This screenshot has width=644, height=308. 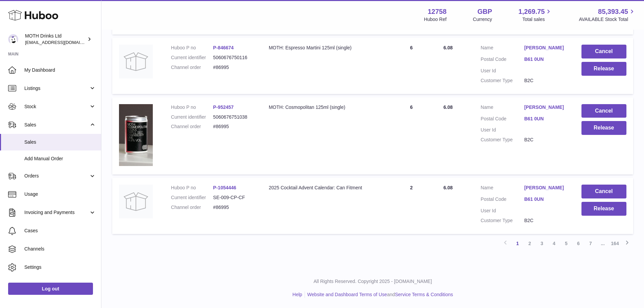 What do you see at coordinates (607, 19) in the screenshot?
I see `span: AVAILABLE Stock Total` at bounding box center [607, 19].